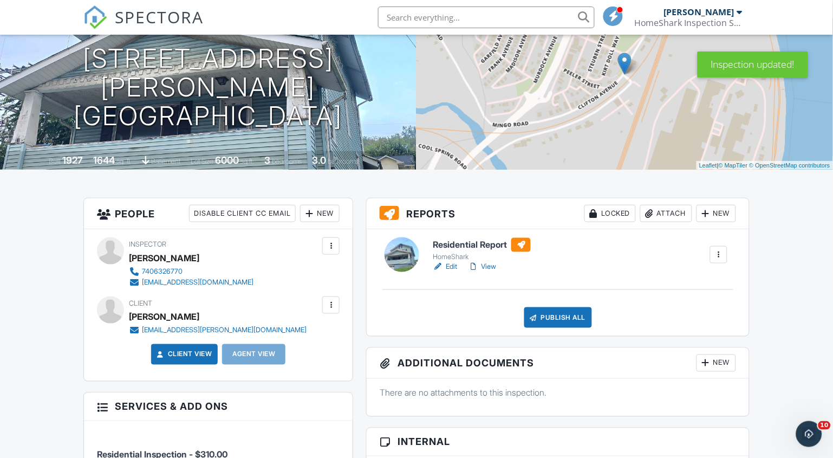 Image resolution: width=833 pixels, height=458 pixels. What do you see at coordinates (125, 161) in the screenshot?
I see `span: sq. ft.` at bounding box center [125, 161].